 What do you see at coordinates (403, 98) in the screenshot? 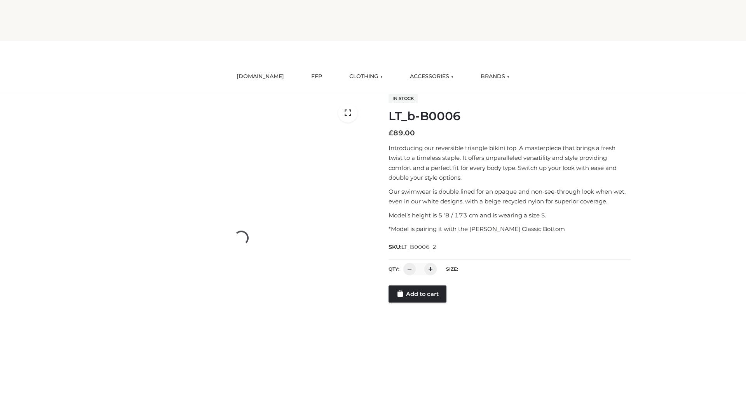
I see `span: In stock` at bounding box center [403, 98].